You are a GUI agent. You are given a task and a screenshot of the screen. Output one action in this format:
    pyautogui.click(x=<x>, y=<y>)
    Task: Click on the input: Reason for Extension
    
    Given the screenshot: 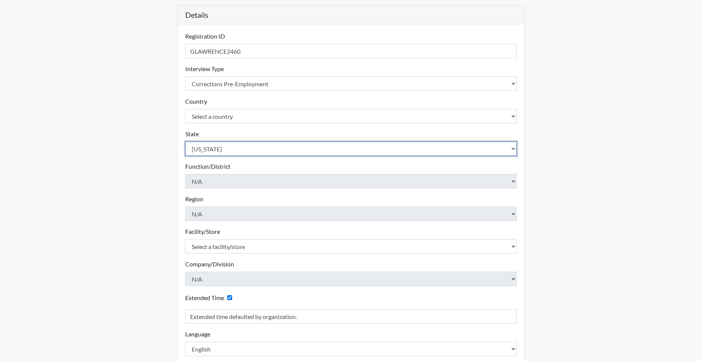 What is the action you would take?
    pyautogui.click(x=351, y=316)
    